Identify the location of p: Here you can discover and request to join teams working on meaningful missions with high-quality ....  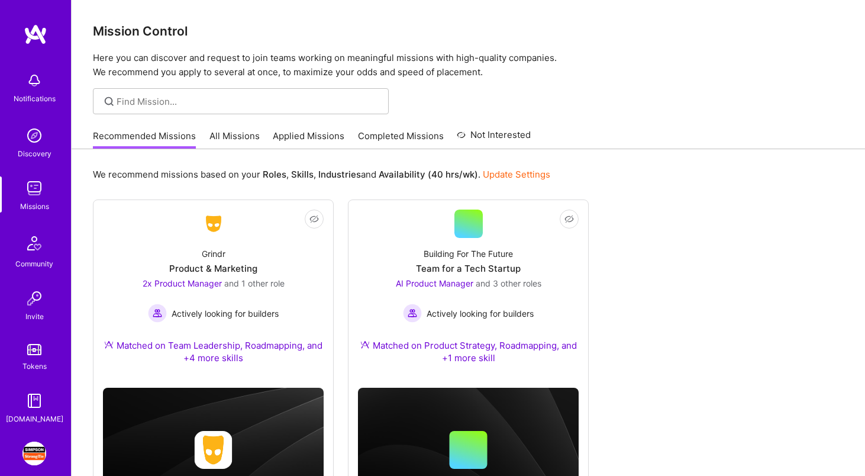
(468, 65).